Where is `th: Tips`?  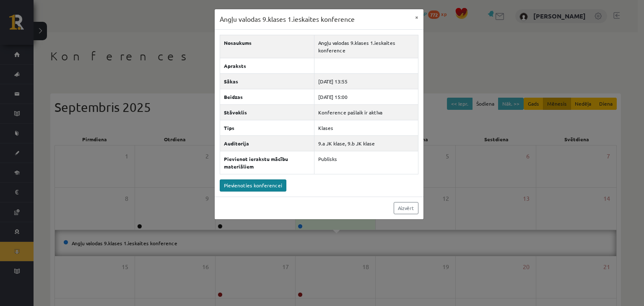 th: Tips is located at coordinates (267, 127).